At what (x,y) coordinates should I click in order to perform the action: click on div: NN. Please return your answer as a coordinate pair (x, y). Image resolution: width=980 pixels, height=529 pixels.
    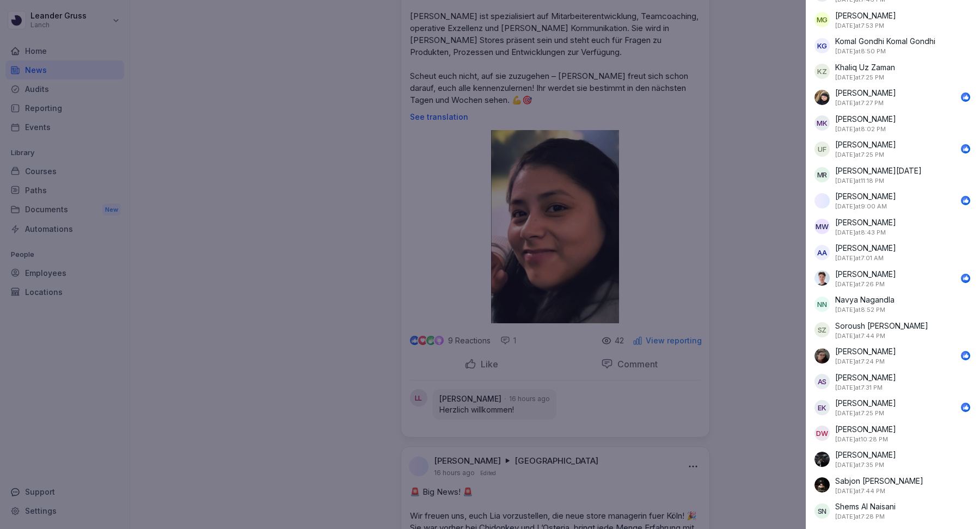
    Looking at the image, I should click on (822, 304).